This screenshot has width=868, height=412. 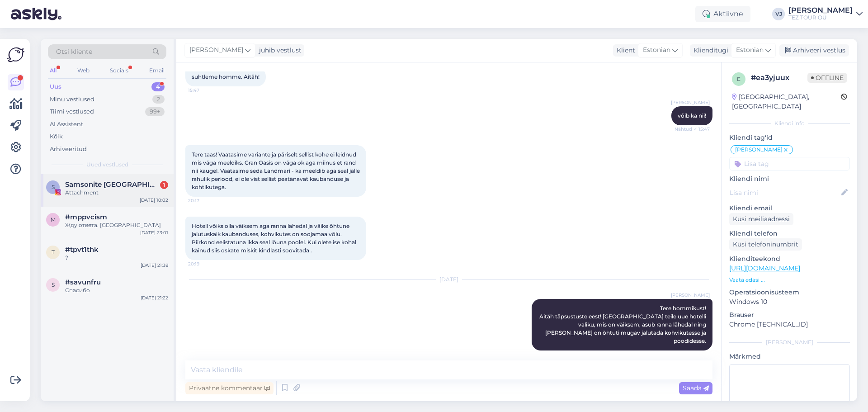 What do you see at coordinates (119, 71) in the screenshot?
I see `div: Socials` at bounding box center [119, 71].